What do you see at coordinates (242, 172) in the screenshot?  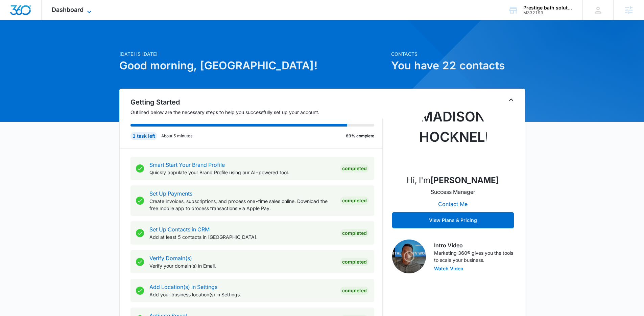 I see `p: Quickly populate your Brand Profile using our AI-powered tool.` at bounding box center [242, 172].